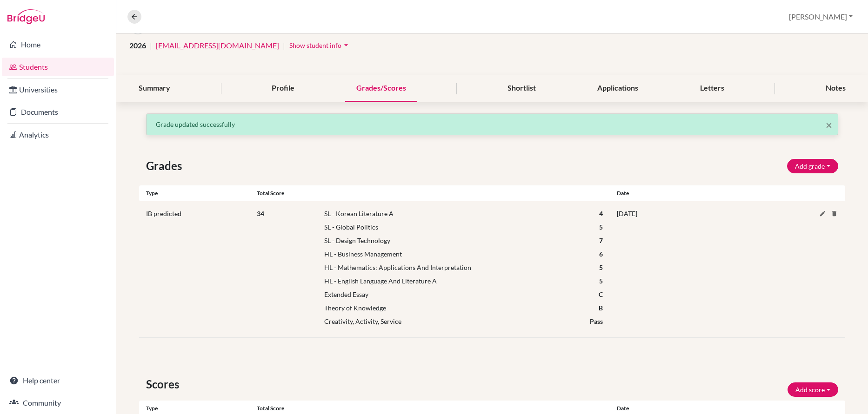  Describe the element at coordinates (601, 213) in the screenshot. I see `div: 4` at that location.